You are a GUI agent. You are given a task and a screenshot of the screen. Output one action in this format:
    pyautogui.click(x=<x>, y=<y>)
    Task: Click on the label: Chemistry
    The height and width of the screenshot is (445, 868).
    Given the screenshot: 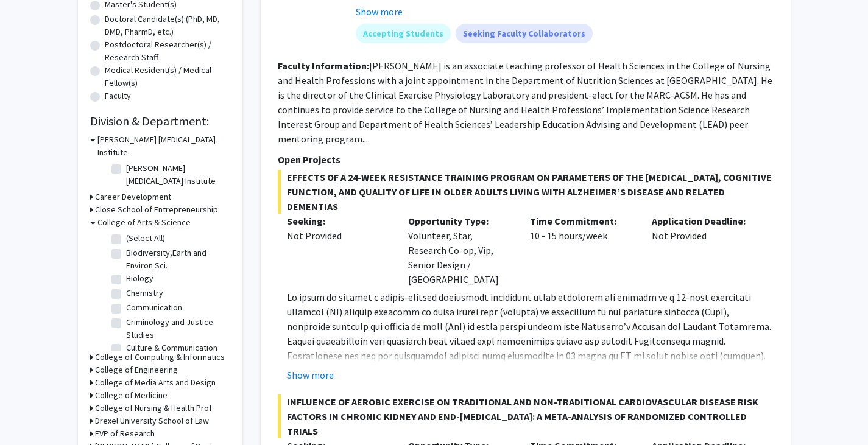 What is the action you would take?
    pyautogui.click(x=144, y=293)
    